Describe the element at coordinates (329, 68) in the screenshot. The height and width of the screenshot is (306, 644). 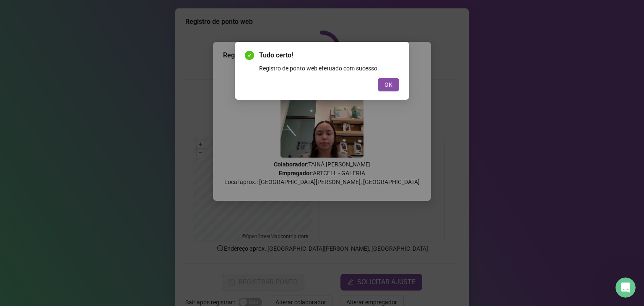
I see `div: Registro de ponto web efetuado com sucesso.` at that location.